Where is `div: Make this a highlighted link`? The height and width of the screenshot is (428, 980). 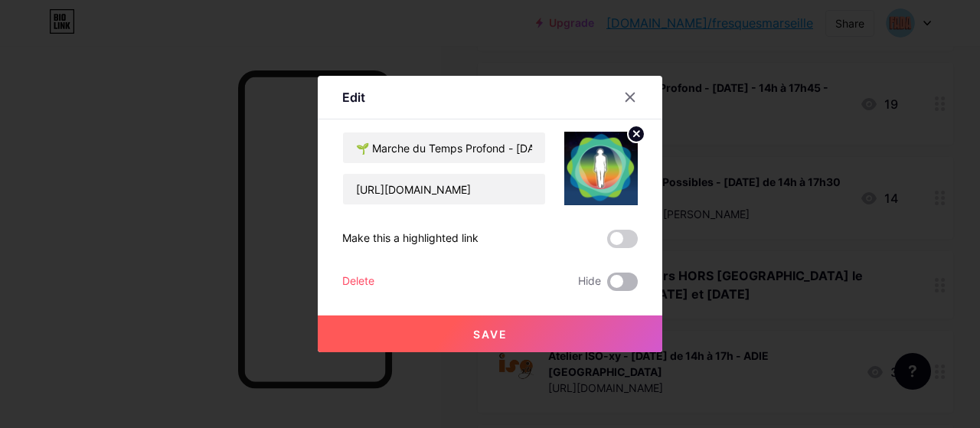 div: Make this a highlighted link is located at coordinates (411, 238).